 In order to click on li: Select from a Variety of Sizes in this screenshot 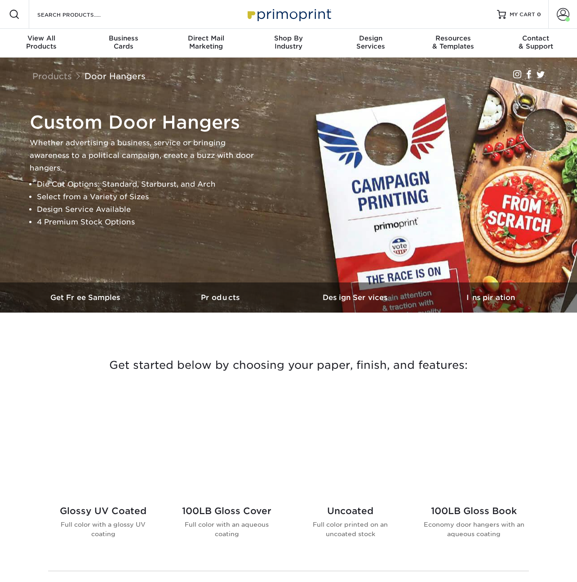, I will do `click(146, 197)`.